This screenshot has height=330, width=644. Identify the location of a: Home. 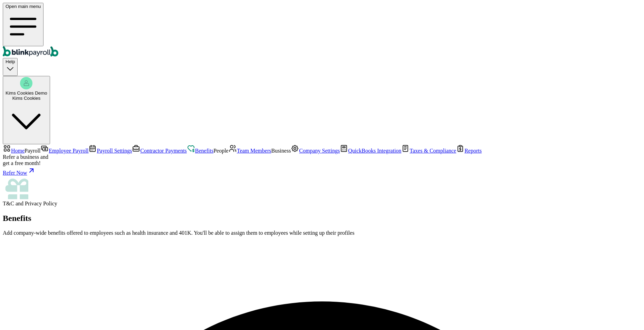
(14, 151).